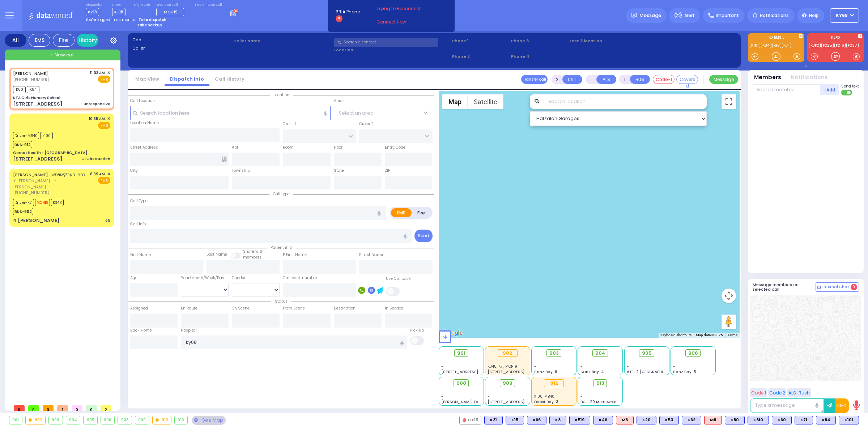  I want to click on span: You're logged in as monitor., so click(112, 19).